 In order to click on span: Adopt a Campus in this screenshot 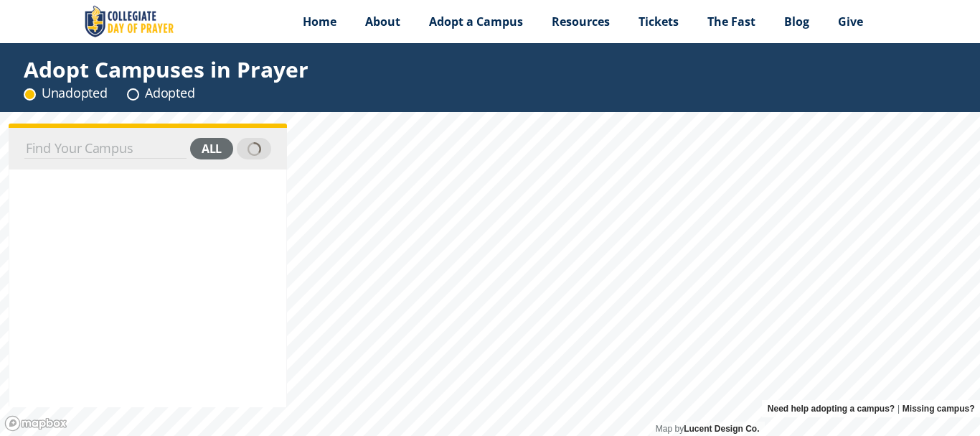, I will do `click(476, 21)`.